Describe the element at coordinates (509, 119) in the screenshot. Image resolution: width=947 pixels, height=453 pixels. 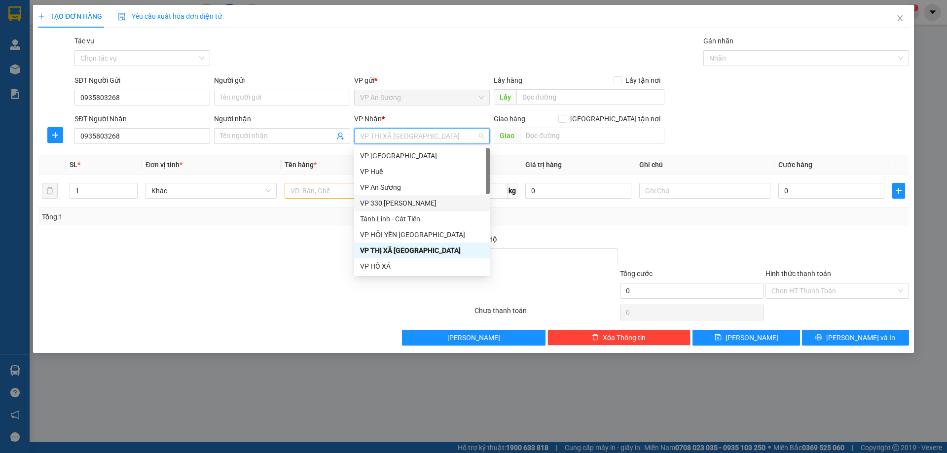
I see `span: Giao hàng` at that location.